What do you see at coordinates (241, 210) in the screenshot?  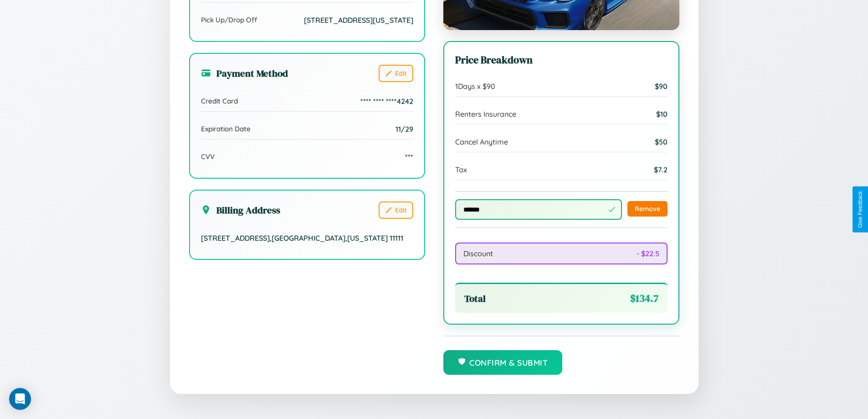 I see `h3: Billing Address` at bounding box center [241, 210].